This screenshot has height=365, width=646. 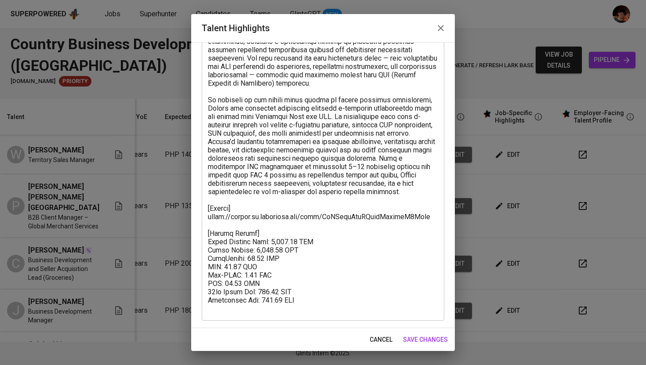 I want to click on span: cancel, so click(x=381, y=340).